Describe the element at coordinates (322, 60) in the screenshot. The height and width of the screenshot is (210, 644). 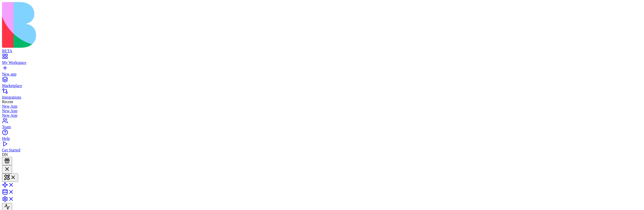
I see `a: My Workspace` at that location.